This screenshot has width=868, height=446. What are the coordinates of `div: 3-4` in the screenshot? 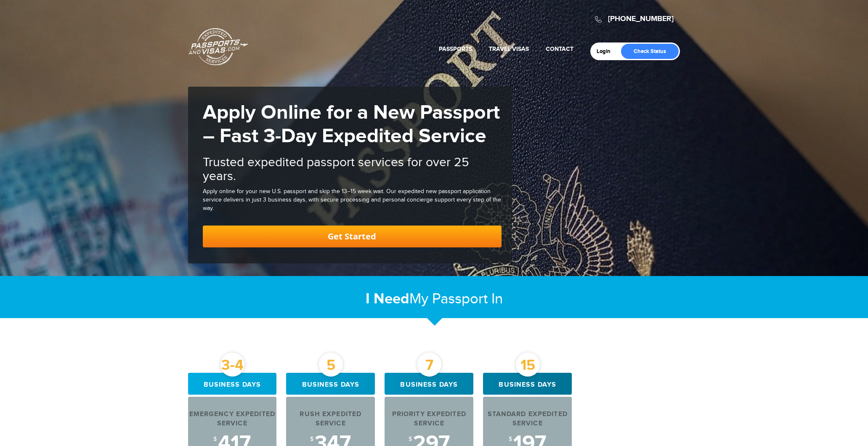 It's located at (233, 364).